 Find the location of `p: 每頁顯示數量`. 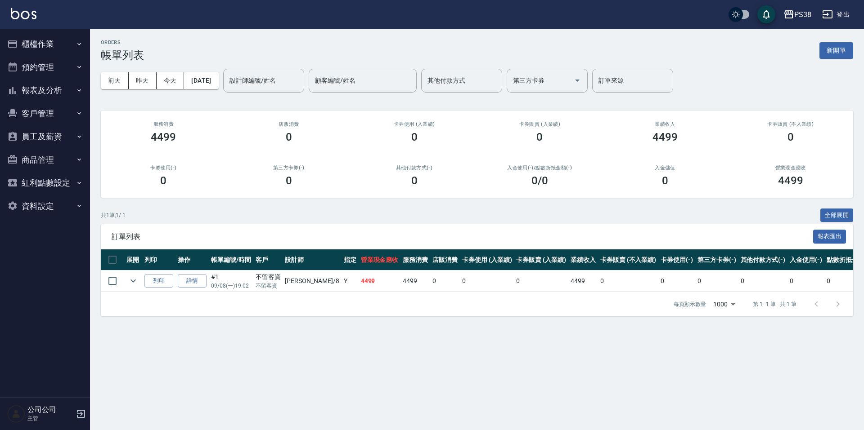

p: 每頁顯示數量 is located at coordinates (690, 305).